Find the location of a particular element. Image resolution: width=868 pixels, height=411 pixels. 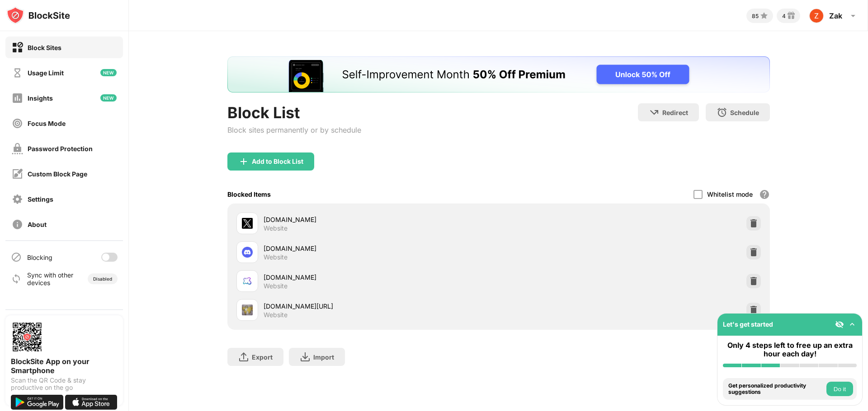

img: options-page-qr-code.png is located at coordinates (27, 337).